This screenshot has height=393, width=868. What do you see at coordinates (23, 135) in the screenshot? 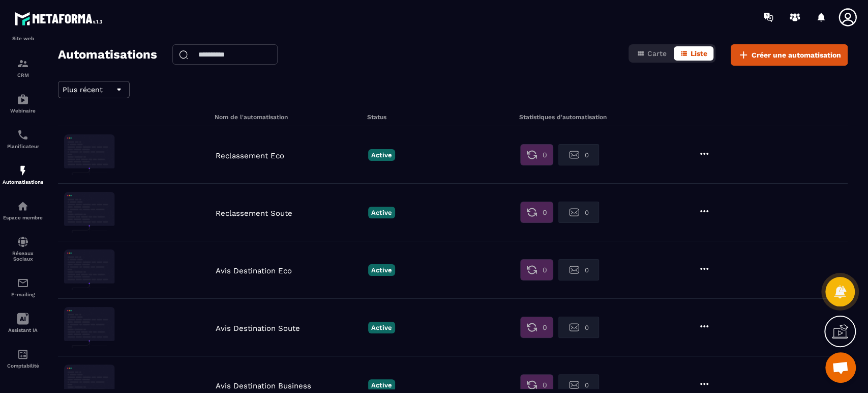
I see `img: scheduler` at bounding box center [23, 135].